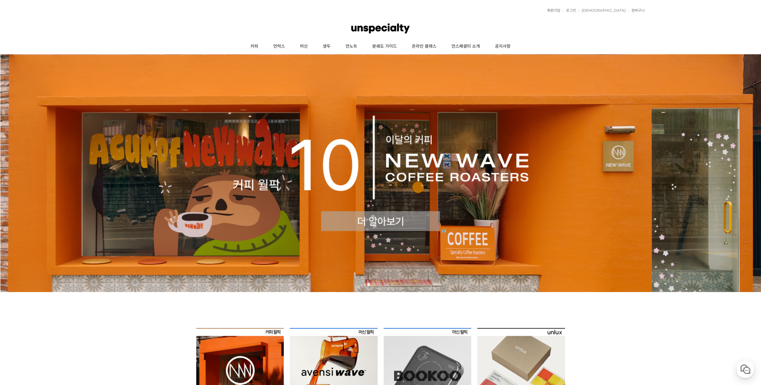 Image resolution: width=761 pixels, height=385 pixels. What do you see at coordinates (466, 47) in the screenshot?
I see `a: 언스페셜티 소개` at bounding box center [466, 47].